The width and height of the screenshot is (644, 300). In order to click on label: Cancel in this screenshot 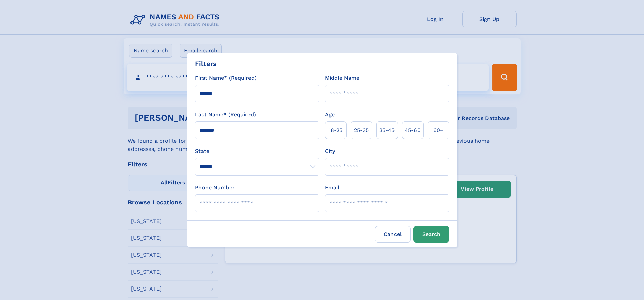, I will do `click(394, 234)`.